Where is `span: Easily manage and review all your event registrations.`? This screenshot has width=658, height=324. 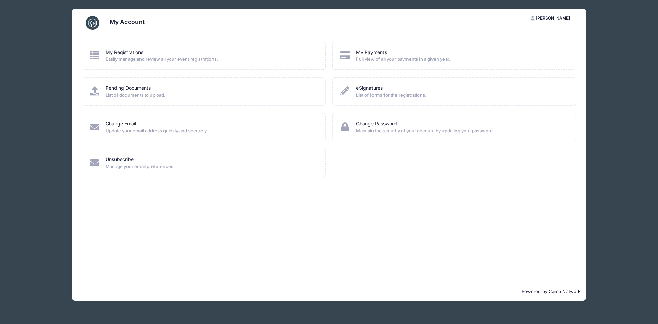
span: Easily manage and review all your event registrations. is located at coordinates (211, 59).